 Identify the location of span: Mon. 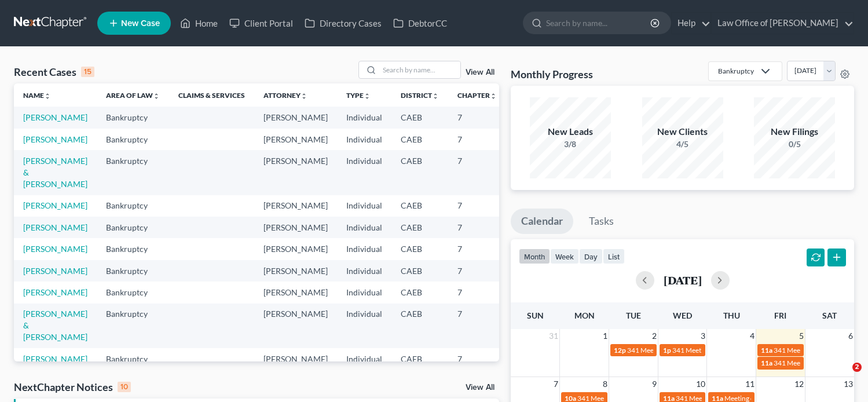
(584, 315).